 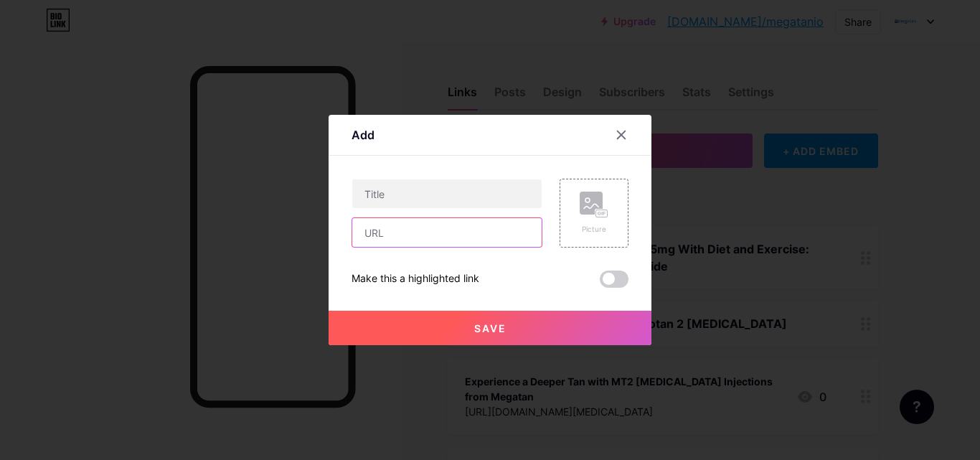 What do you see at coordinates (447, 233) in the screenshot?
I see `input: URL` at bounding box center [447, 233].